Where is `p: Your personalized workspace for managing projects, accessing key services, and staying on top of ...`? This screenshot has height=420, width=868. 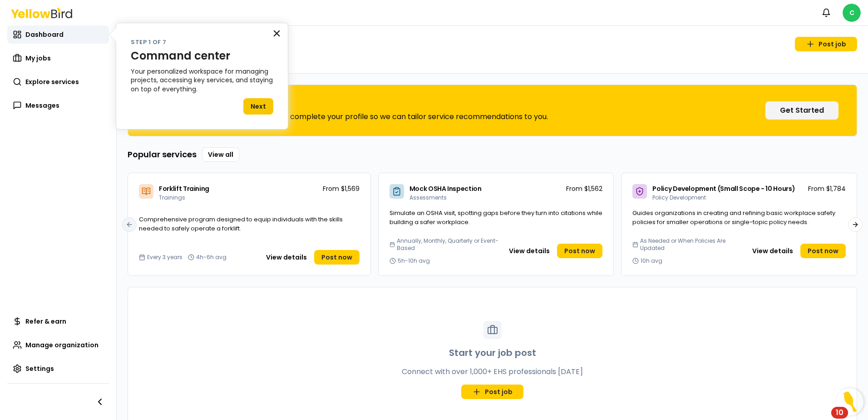 p: Your personalized workspace for managing projects, accessing key services, and staying on top of ... is located at coordinates (202, 80).